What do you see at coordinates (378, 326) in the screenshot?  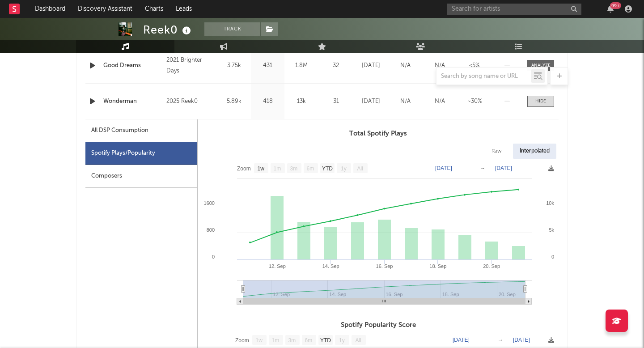 I see `h3: Spotify Popularity Score` at bounding box center [378, 326].